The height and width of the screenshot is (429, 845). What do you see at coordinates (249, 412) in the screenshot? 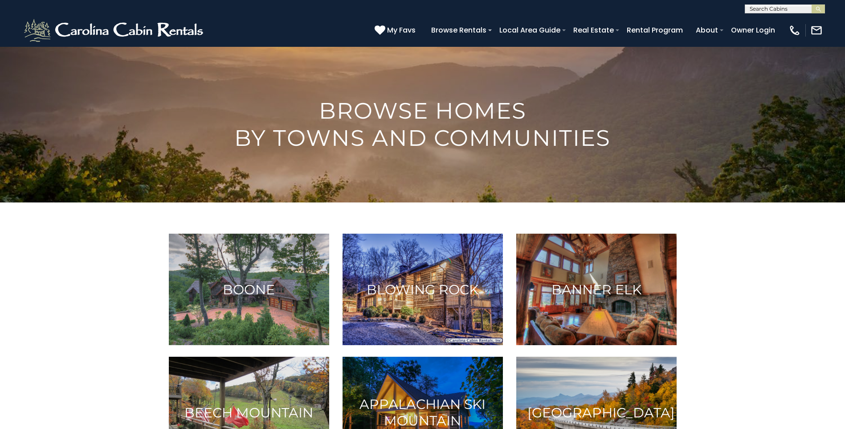
I see `h3: Beech Mountain` at bounding box center [249, 412].